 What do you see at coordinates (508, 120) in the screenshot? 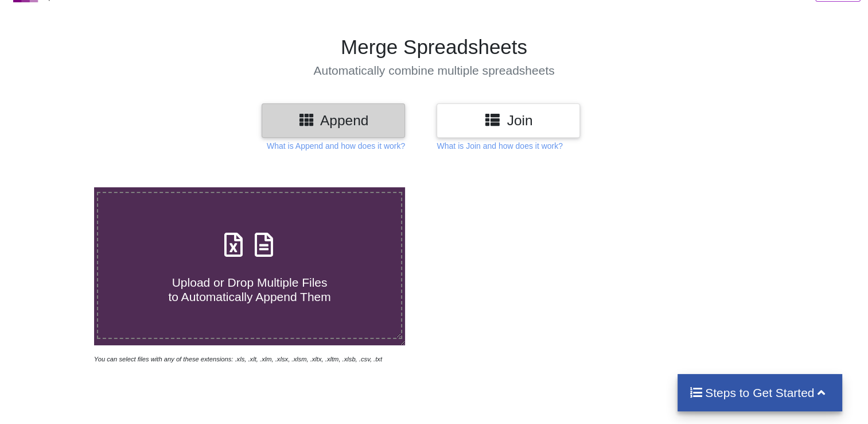
I see `h3: Join` at bounding box center [508, 120].